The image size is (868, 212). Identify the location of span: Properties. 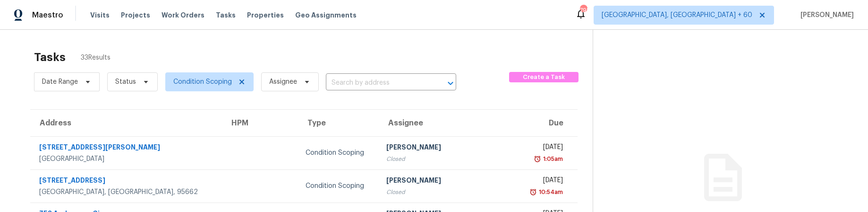
(265, 15).